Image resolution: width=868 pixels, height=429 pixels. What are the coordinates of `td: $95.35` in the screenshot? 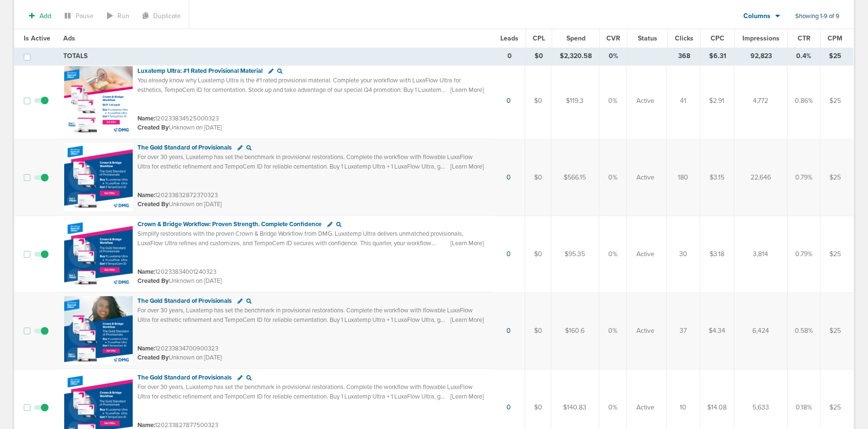 It's located at (575, 253).